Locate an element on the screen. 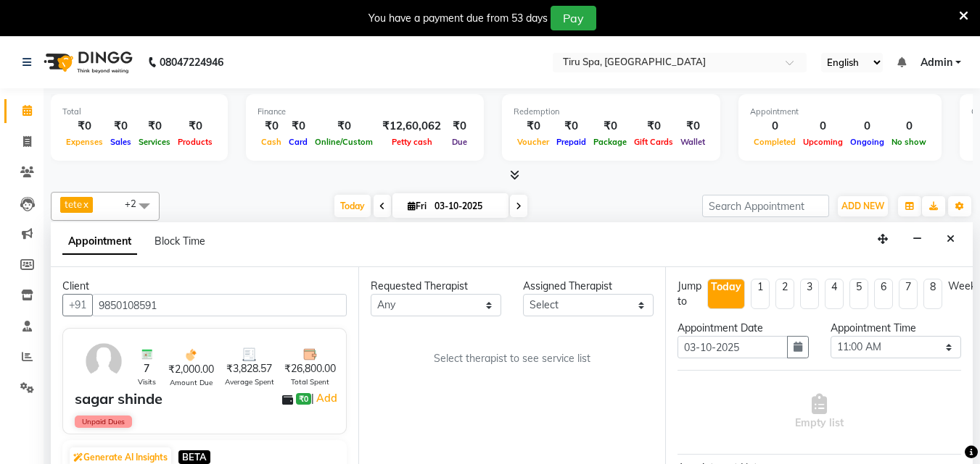  div: Client is located at coordinates (204, 286).